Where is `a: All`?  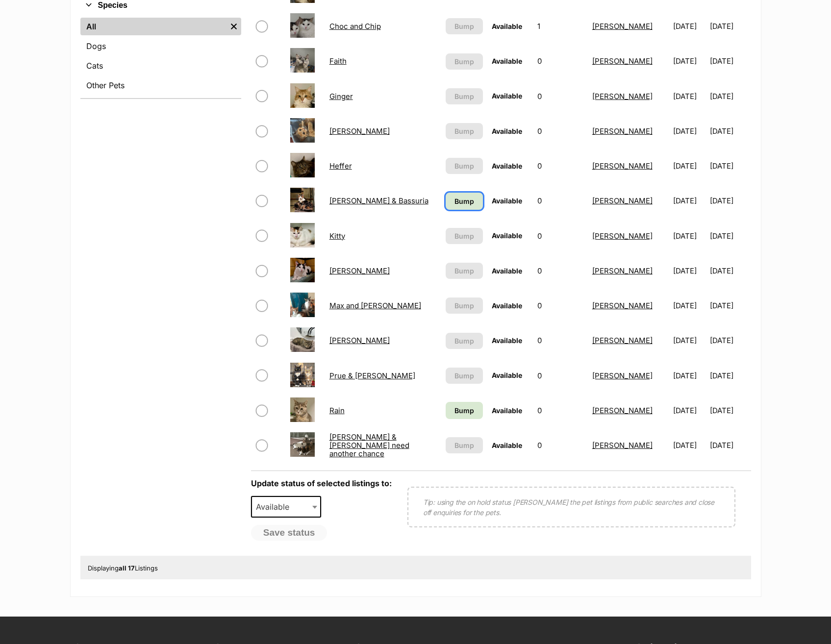
a: All is located at coordinates (153, 26).